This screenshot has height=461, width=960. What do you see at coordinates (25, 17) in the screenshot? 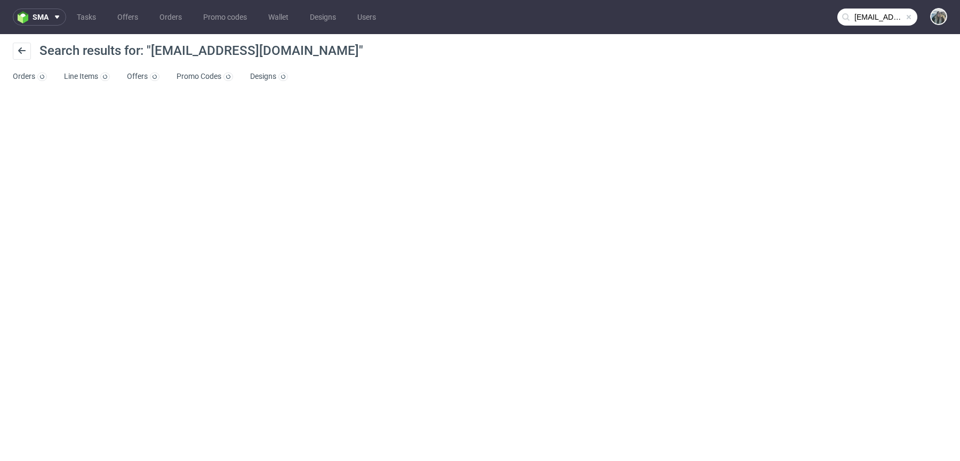
I see `img: logo` at bounding box center [25, 17].